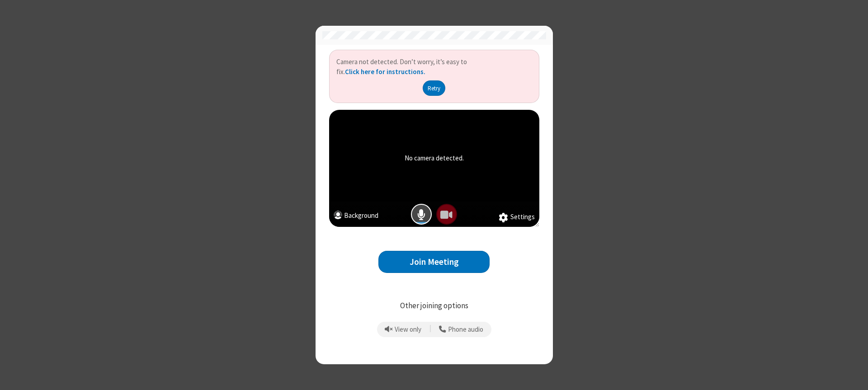  What do you see at coordinates (434, 306) in the screenshot?
I see `p: Other joining options` at bounding box center [434, 306].